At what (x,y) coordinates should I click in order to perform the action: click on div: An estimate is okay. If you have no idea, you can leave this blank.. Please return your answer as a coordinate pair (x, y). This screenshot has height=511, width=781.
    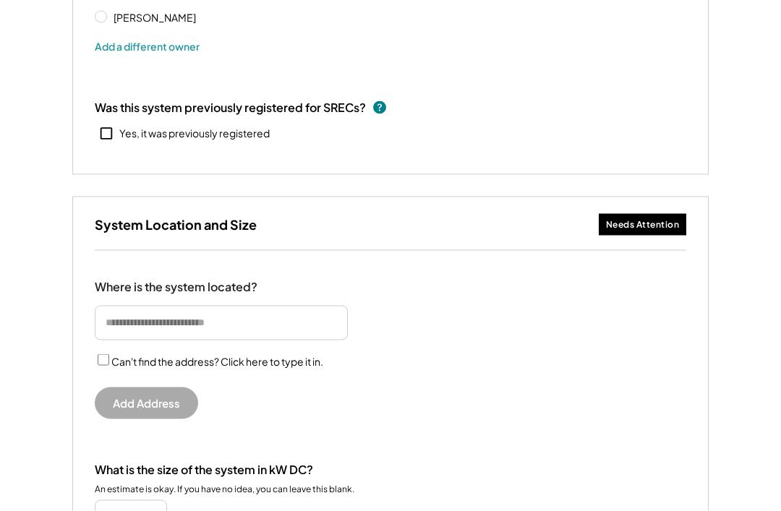
    Looking at the image, I should click on (224, 489).